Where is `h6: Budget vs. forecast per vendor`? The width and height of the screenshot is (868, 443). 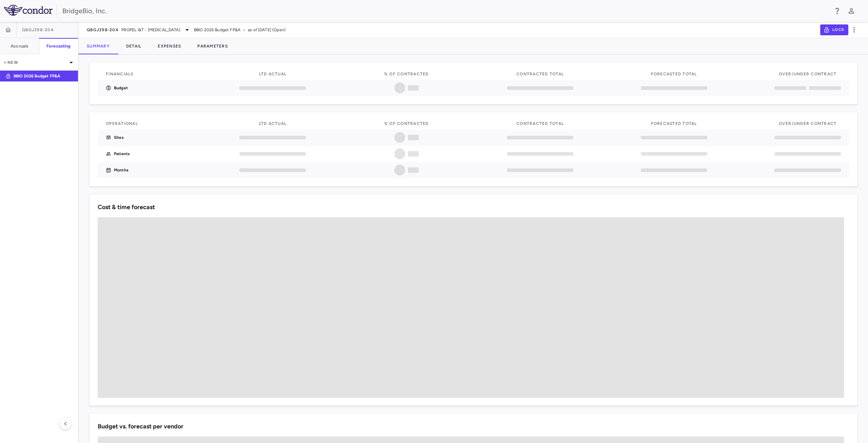
h6: Budget vs. forecast per vendor is located at coordinates (141, 426).